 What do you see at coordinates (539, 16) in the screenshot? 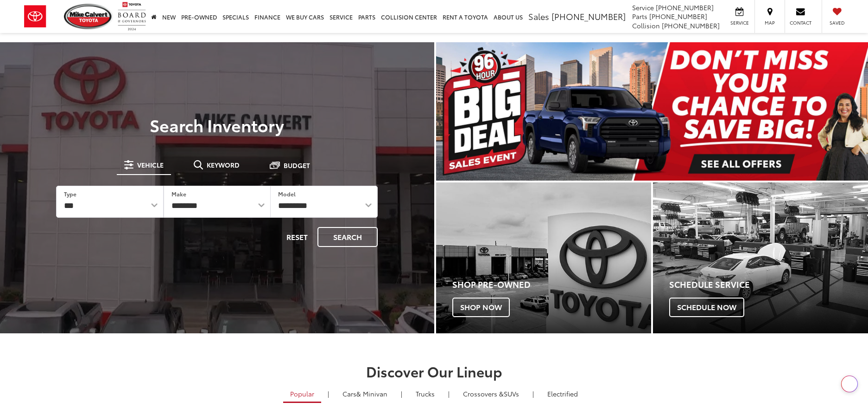
I see `span: Sales` at bounding box center [539, 16].